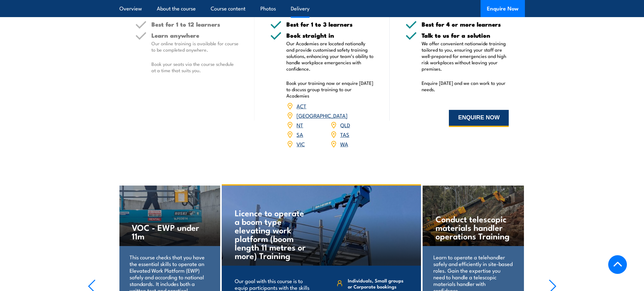  What do you see at coordinates (345, 125) in the screenshot?
I see `a: QLD` at bounding box center [345, 125].